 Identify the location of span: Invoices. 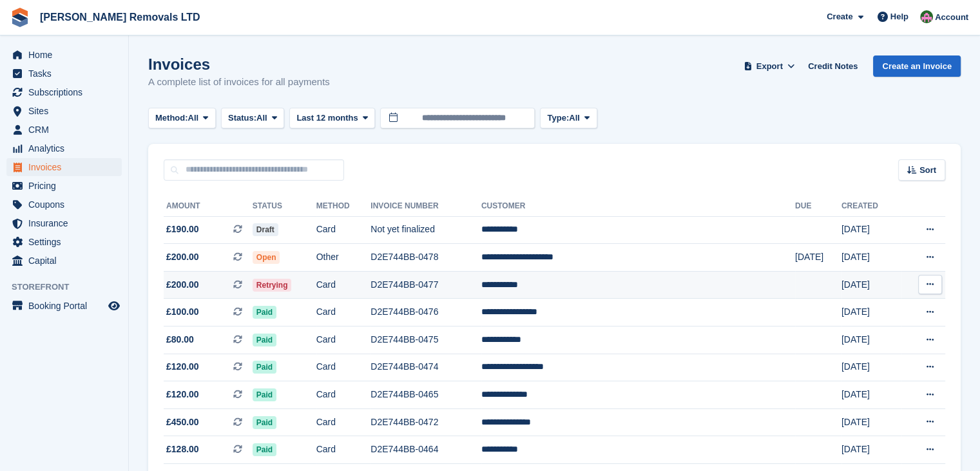
(67, 167).